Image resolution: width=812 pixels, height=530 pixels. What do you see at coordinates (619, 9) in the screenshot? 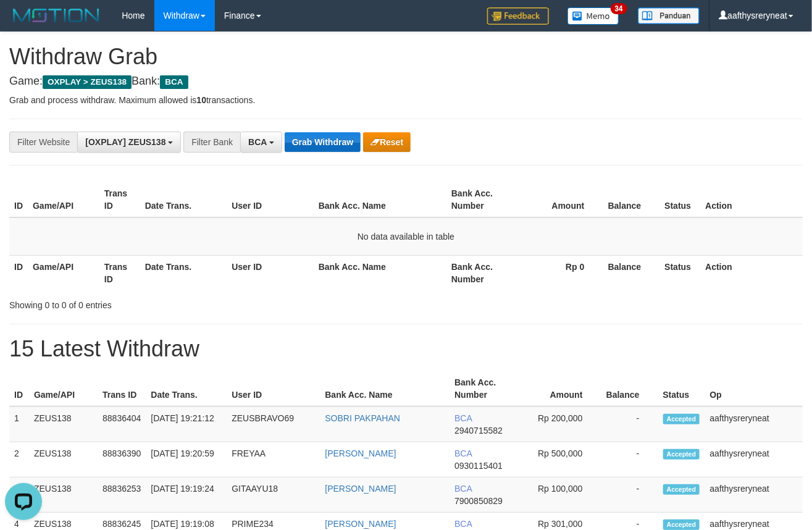
I see `span: 34` at bounding box center [619, 9].